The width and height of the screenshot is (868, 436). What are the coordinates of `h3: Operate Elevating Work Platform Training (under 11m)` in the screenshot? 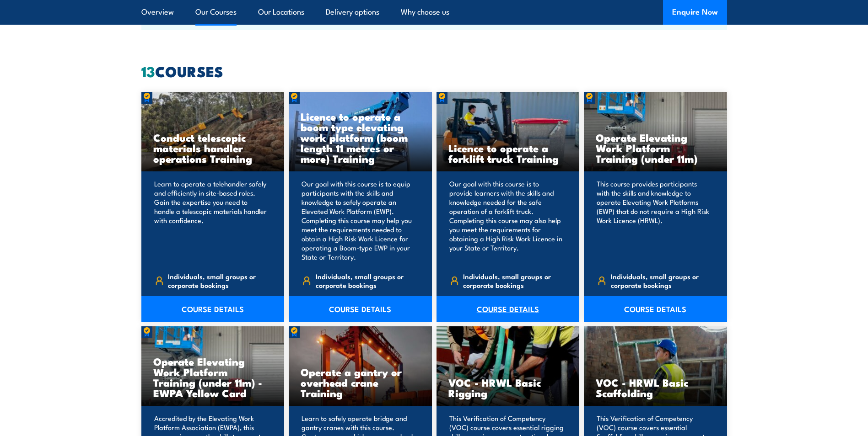 It's located at (654, 147).